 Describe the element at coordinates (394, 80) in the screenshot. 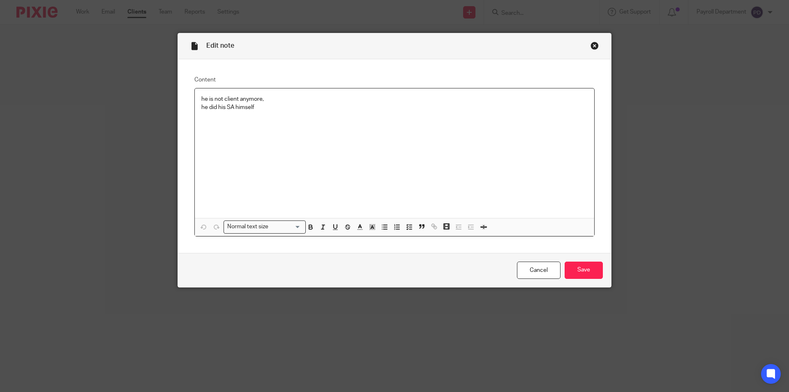

I see `label: Content` at that location.